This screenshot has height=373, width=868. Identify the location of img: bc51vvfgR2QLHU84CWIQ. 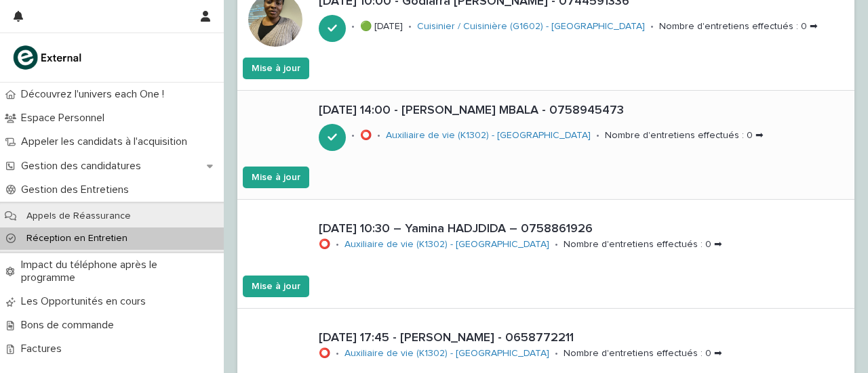
(48, 57).